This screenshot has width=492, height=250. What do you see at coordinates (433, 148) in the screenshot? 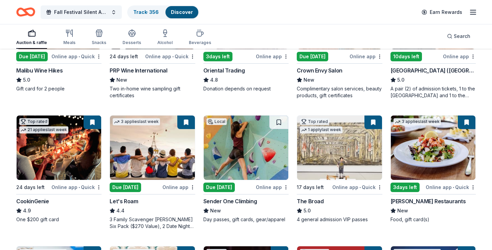
I see `img: Image for Cameron Mitchell Restaurants` at bounding box center [433, 148].